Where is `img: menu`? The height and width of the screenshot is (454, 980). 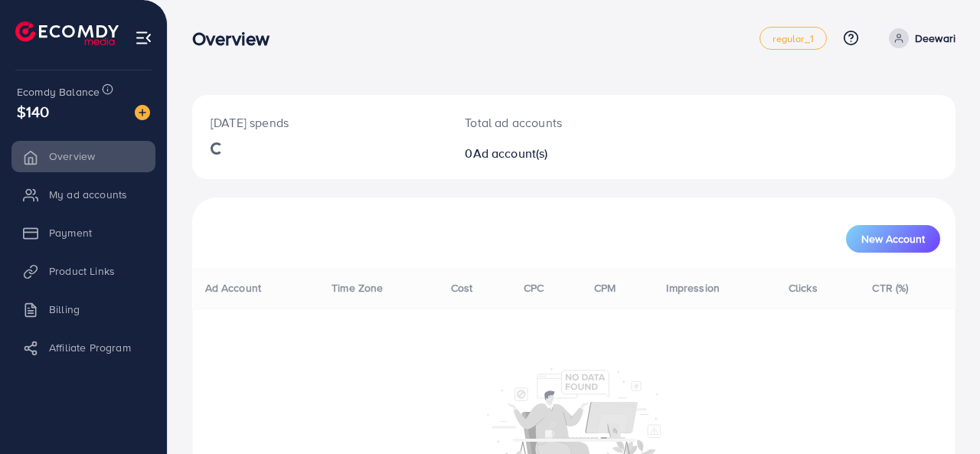
img: menu is located at coordinates (144, 37).